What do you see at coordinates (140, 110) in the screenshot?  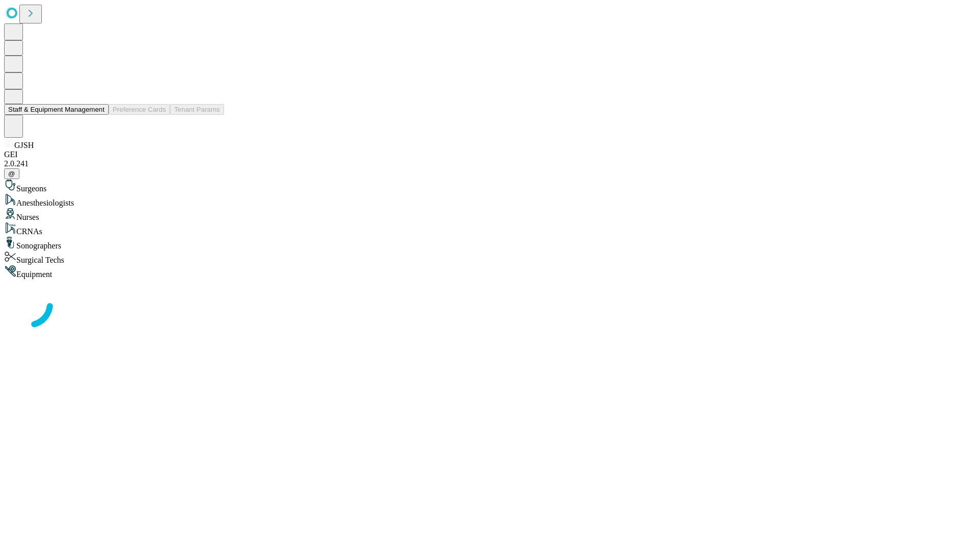 I see `button: Preference Cards` at bounding box center [140, 110].